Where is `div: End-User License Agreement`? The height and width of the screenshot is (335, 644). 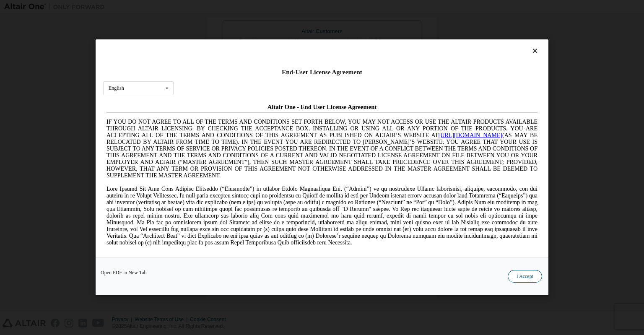 div: End-User License Agreement is located at coordinates (322, 72).